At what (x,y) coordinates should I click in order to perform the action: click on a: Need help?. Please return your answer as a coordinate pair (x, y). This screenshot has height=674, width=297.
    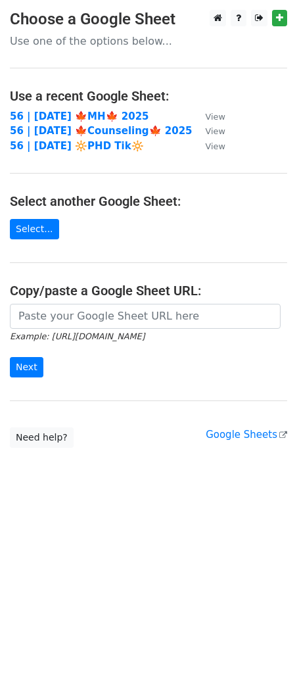
    Looking at the image, I should click on (41, 437).